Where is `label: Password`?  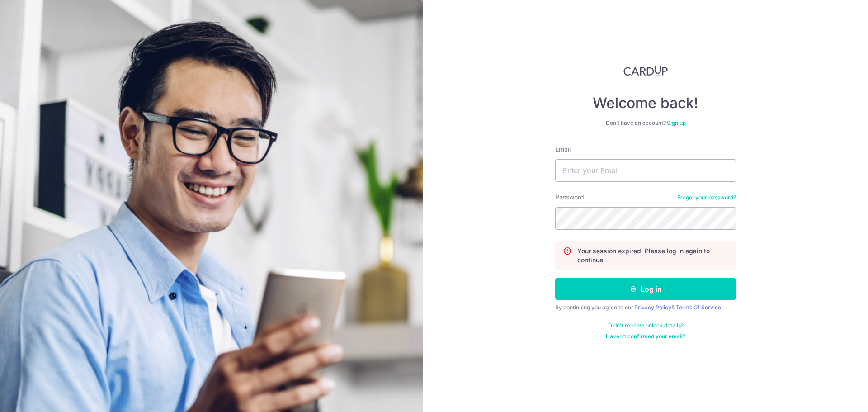
label: Password is located at coordinates (570, 197).